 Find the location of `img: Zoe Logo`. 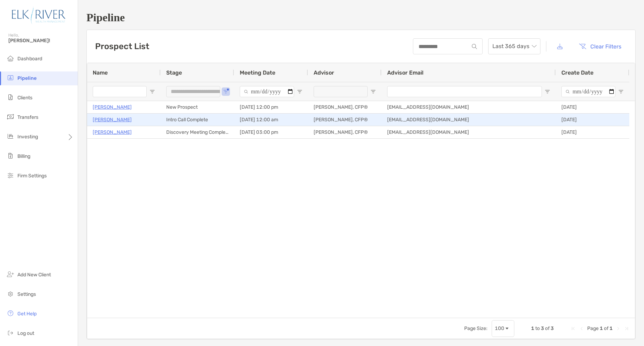

img: Zoe Logo is located at coordinates (39, 15).